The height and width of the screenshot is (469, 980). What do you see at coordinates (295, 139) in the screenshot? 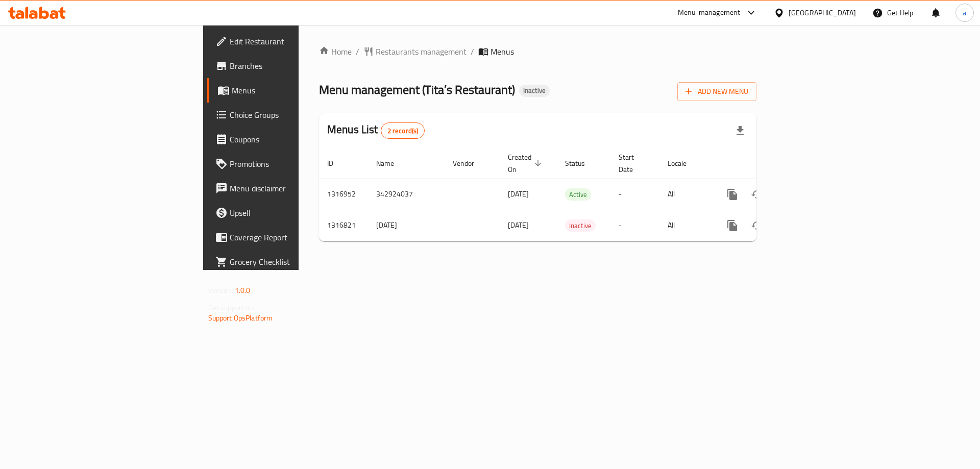
I see `span: Coupons` at bounding box center [295, 139].